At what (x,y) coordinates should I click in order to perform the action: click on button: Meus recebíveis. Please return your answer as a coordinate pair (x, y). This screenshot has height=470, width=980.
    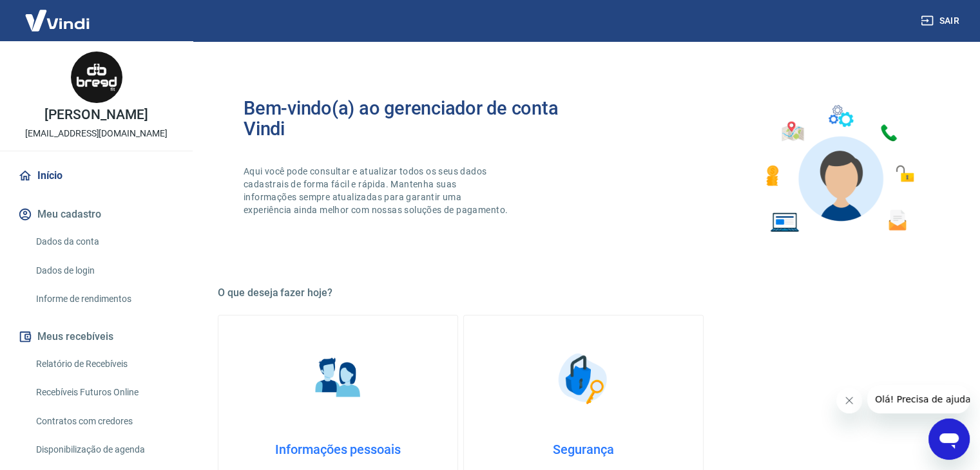
    Looking at the image, I should click on (96, 337).